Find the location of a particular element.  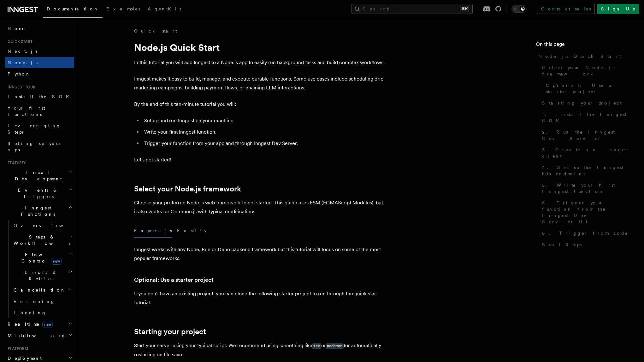

a: 3. Create an Inngest client is located at coordinates (585, 153).